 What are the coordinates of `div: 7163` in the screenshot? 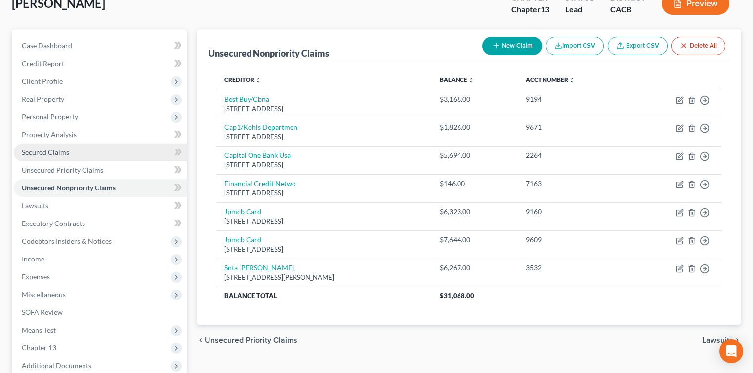 It's located at (574, 184).